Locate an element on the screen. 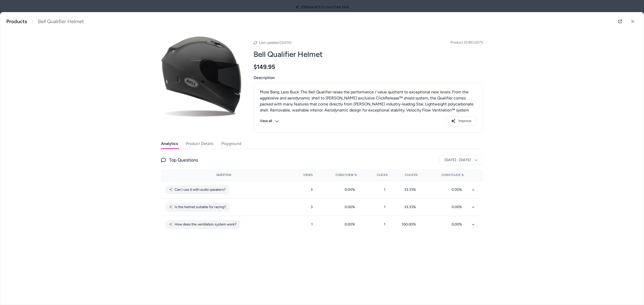 This screenshot has width=644, height=305. span: Bell Qualifier Helmet is located at coordinates (61, 21).